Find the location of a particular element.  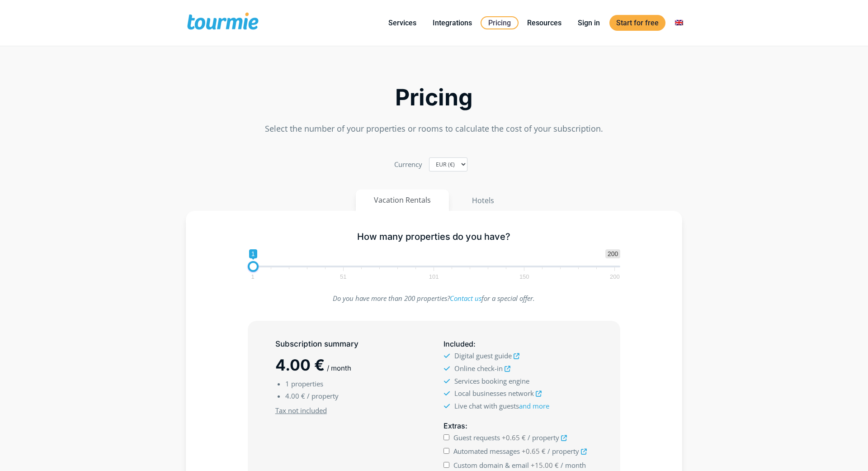

p: Select the number of your properties or rooms to calculate the cost of your subscription. is located at coordinates (434, 128).